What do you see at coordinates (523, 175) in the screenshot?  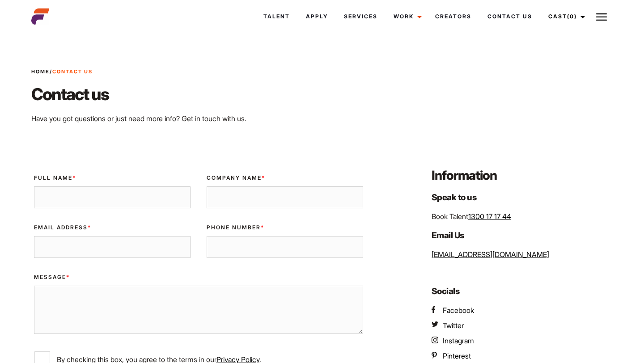 I see `h3: Information` at bounding box center [523, 175].